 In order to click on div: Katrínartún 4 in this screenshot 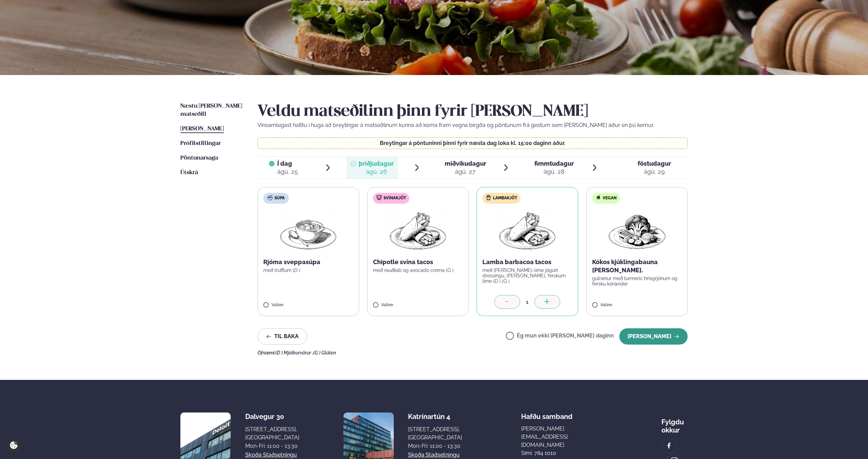, I will do `click(435, 416)`.